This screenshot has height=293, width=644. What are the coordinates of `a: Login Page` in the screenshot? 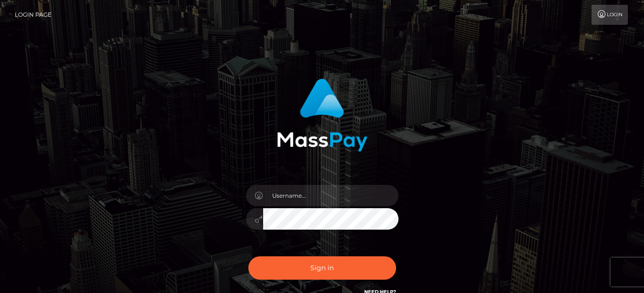 It's located at (33, 15).